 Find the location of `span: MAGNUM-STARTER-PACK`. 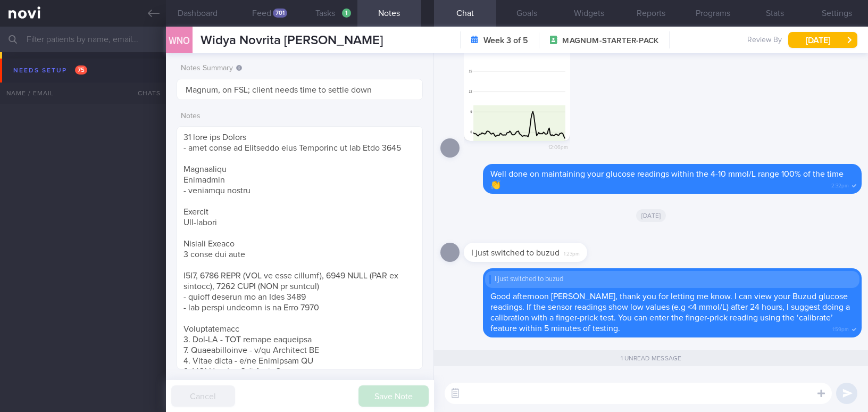

span: MAGNUM-STARTER-PACK is located at coordinates (610, 41).